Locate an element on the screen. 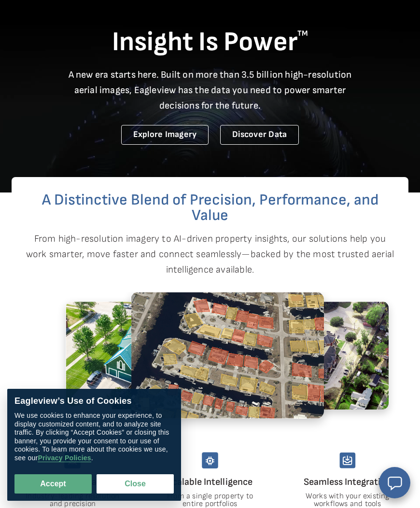 The image size is (420, 508). h1: Insight Is Power is located at coordinates (210, 43).